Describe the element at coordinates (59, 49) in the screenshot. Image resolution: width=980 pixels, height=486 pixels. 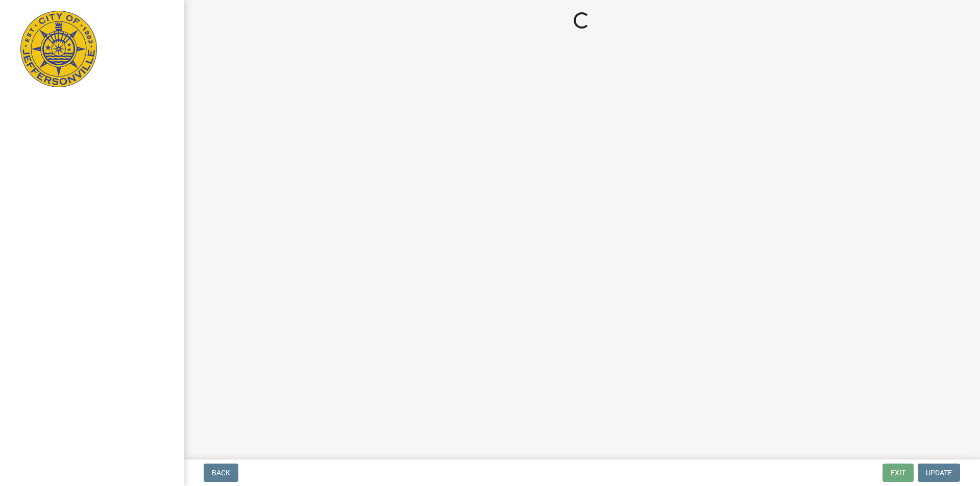
I see `img: City of Jeffersonville, Indiana` at that location.